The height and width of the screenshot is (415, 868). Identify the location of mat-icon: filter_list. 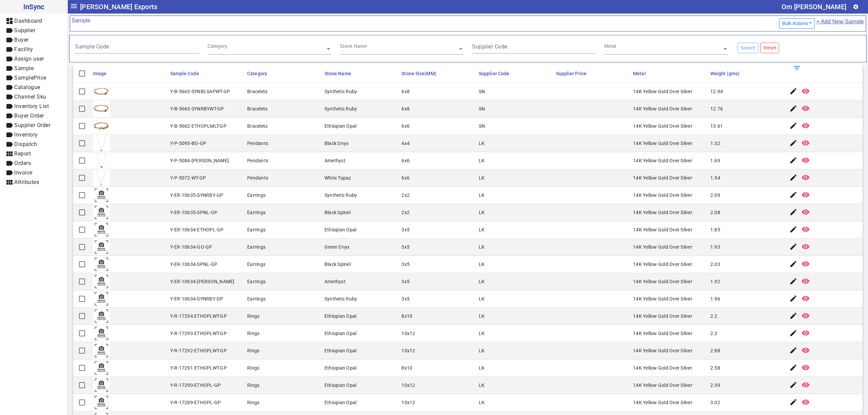
(797, 68).